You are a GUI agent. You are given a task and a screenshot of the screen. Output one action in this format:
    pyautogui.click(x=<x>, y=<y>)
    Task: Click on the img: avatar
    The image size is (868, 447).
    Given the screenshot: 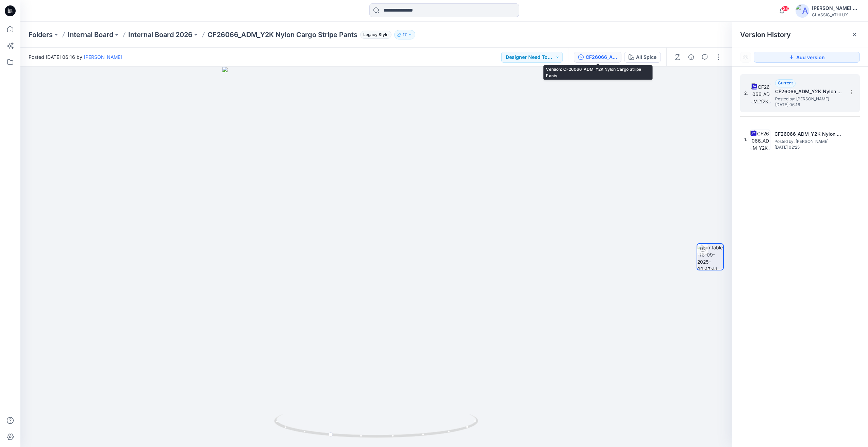 What is the action you would take?
    pyautogui.click(x=803, y=11)
    